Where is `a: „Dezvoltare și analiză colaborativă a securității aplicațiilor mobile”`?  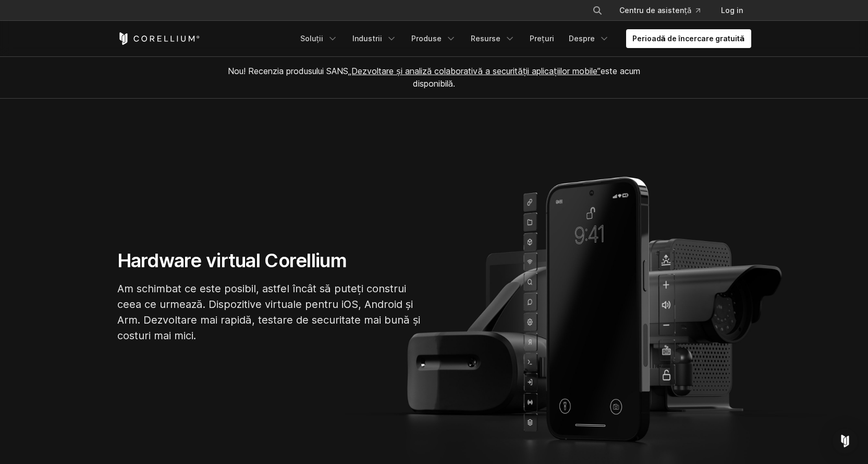
a: „Dezvoltare și analiză colaborativă a securității aplicațiilor mobile” is located at coordinates (474, 71).